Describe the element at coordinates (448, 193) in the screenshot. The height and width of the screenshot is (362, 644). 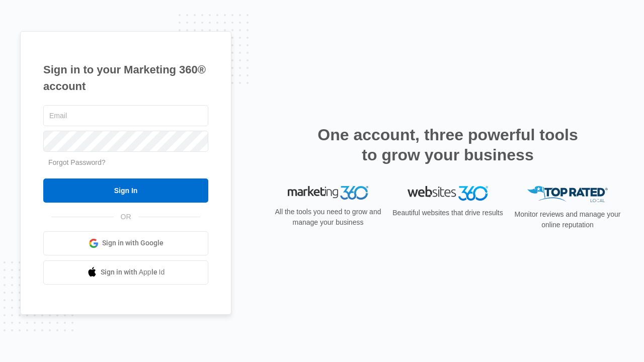
I see `img: Websites 360` at that location.